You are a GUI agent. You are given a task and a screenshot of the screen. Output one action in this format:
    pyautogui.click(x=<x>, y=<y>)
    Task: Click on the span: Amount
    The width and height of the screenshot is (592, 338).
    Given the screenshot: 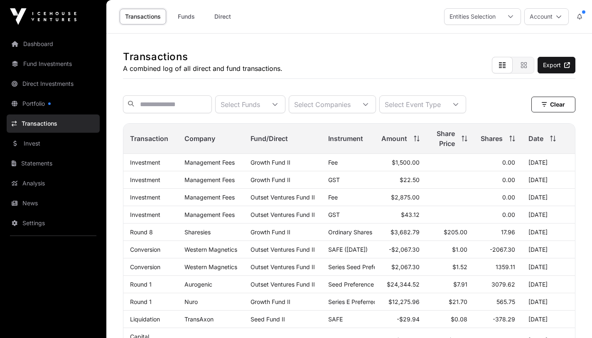 What is the action you would take?
    pyautogui.click(x=394, y=139)
    